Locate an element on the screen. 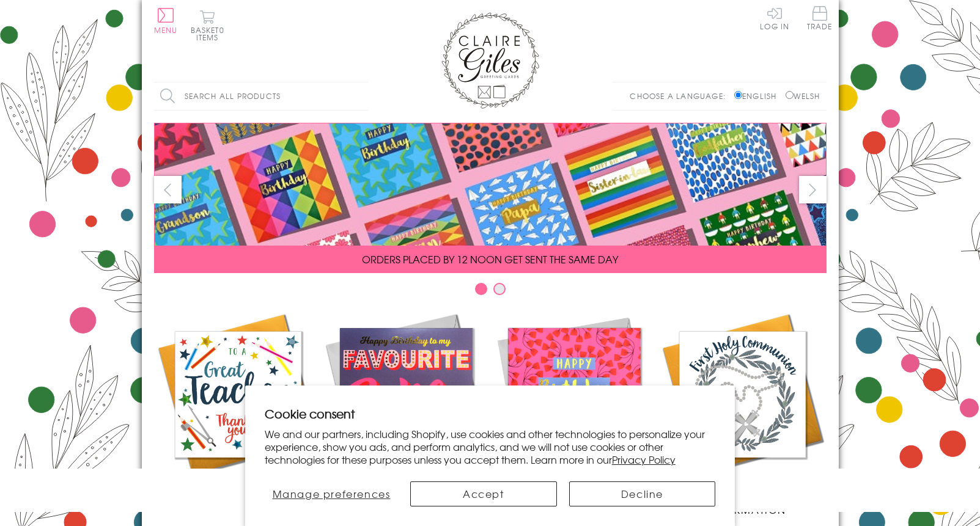 This screenshot has width=980, height=526. a: Privacy Policy is located at coordinates (644, 460).